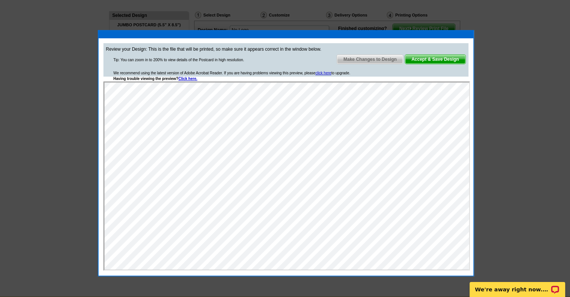  I want to click on a: click here, so click(324, 73).